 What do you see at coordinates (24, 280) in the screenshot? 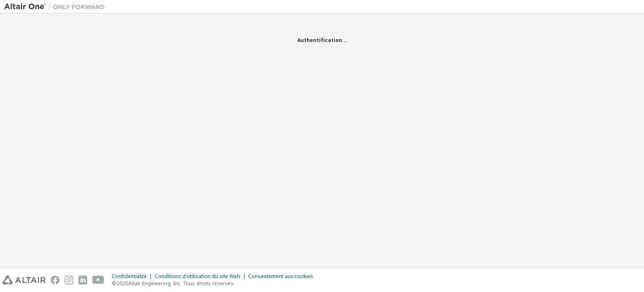
I see `img: altair_logo.svg` at bounding box center [24, 280].